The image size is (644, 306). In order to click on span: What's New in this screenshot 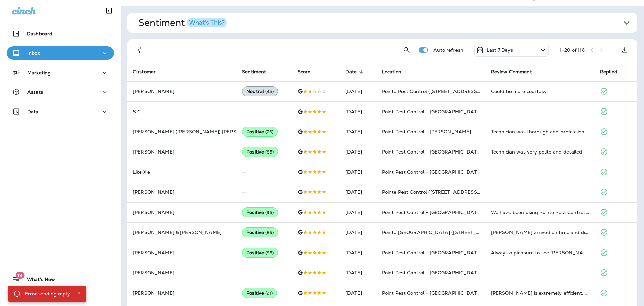, I will do `click(38, 281)`.